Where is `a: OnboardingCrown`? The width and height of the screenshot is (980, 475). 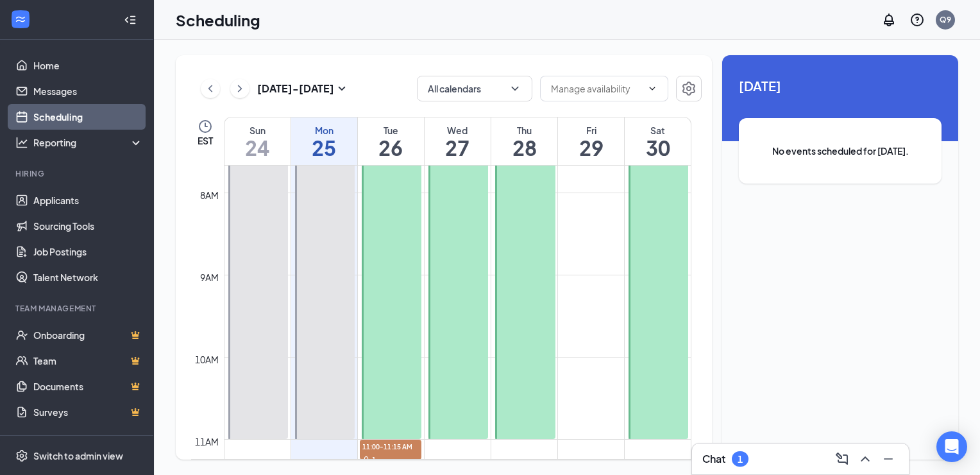
a: OnboardingCrown is located at coordinates (88, 335).